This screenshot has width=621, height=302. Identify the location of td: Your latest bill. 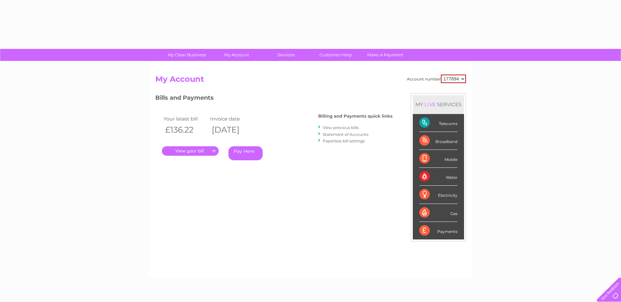
(185, 119).